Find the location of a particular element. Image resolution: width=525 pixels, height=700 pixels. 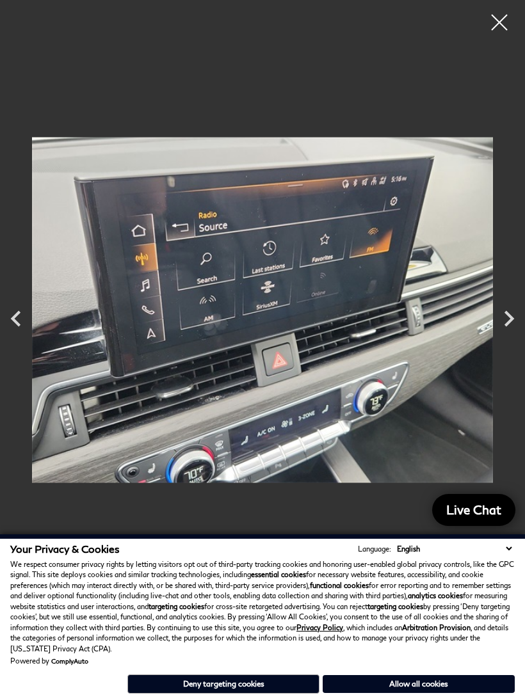

a: Live Chat is located at coordinates (474, 510).